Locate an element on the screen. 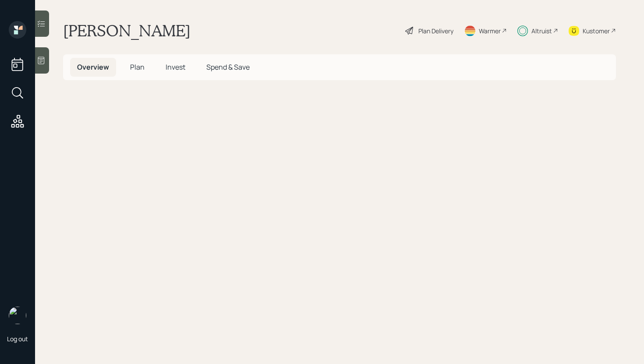 This screenshot has width=644, height=364. img: retirable_logo.png is located at coordinates (17, 315).